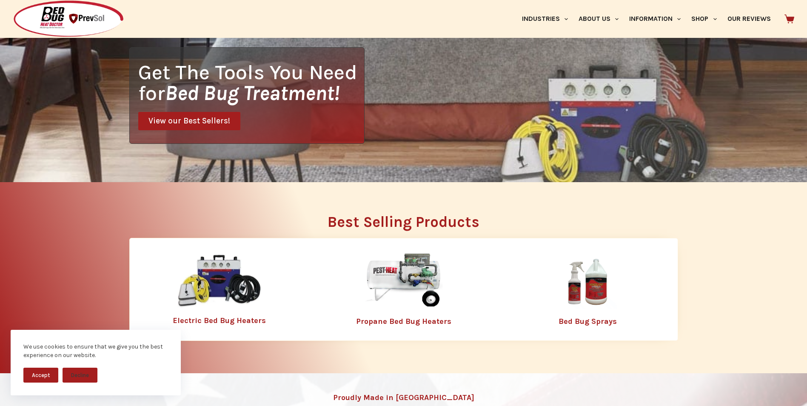  What do you see at coordinates (41, 375) in the screenshot?
I see `button: Accept` at bounding box center [41, 375].